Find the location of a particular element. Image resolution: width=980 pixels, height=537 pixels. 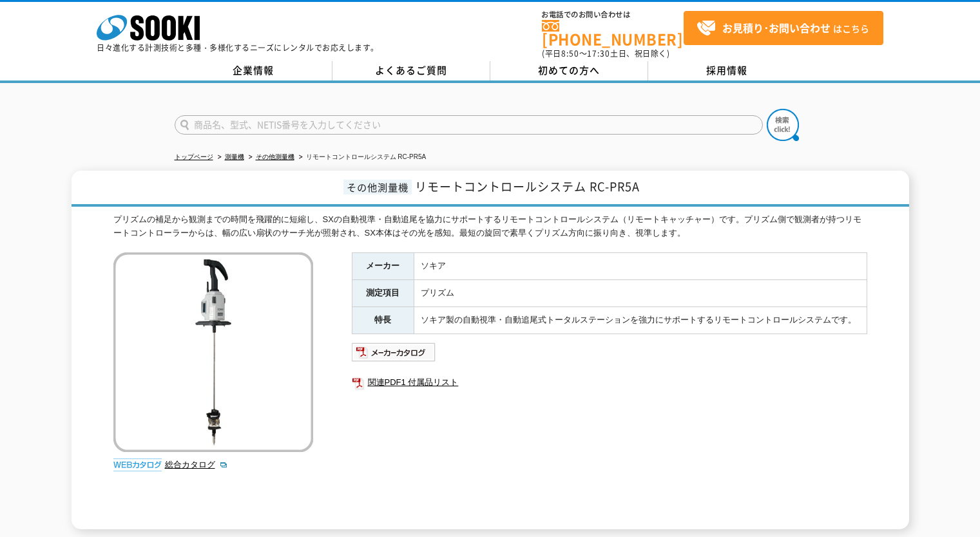

p: 日々進化する計測技術と多種・多様化するニーズにレンタルでお応えします。 is located at coordinates (237, 47).